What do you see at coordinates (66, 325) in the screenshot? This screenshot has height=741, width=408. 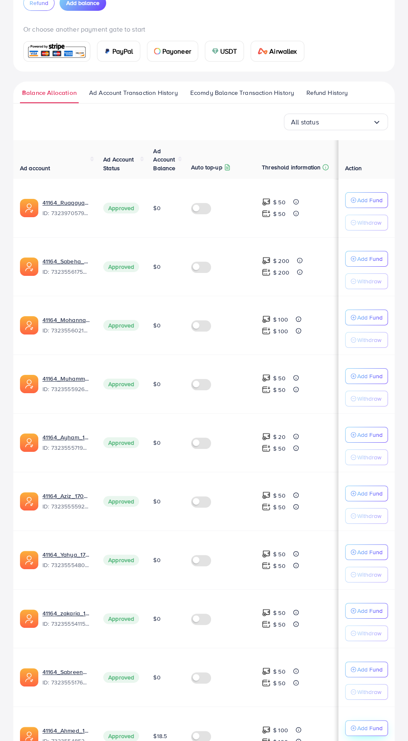 I see `div: <span class='underline'>41164_Mohannad_1705148274237</span></br>7323556021878652929` at bounding box center [66, 325].